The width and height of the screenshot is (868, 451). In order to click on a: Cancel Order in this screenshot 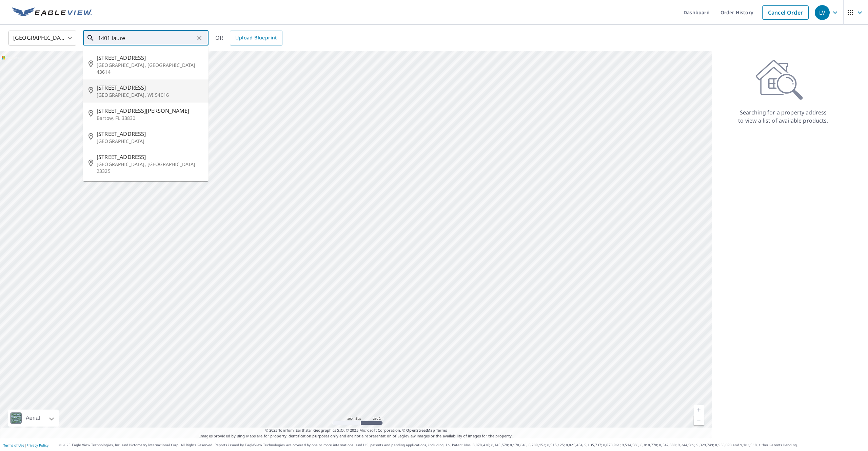, I will do `click(785, 13)`.